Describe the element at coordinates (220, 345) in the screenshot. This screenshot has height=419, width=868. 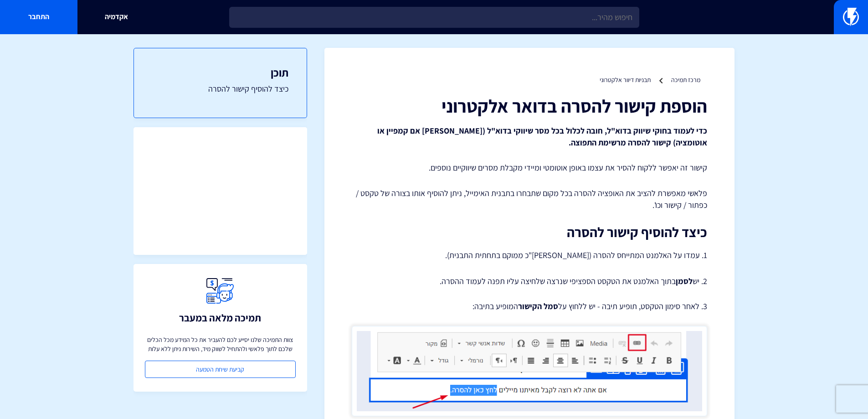
I see `p: צוות התמיכה שלנו יסייע לכם להעביר את כל המידע מכל הכלים שלכם לתוך פלאשי ולהתחיל לשווק מיד, השירות...` at that location.